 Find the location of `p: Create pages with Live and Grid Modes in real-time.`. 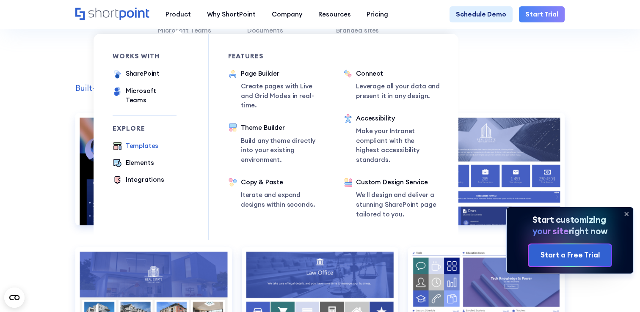

p: Create pages with Live and Grid Modes in real-time. is located at coordinates (283, 96).